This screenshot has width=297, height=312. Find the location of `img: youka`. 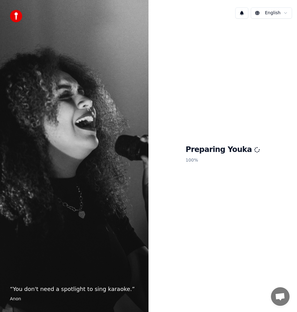

img: youka is located at coordinates (16, 16).